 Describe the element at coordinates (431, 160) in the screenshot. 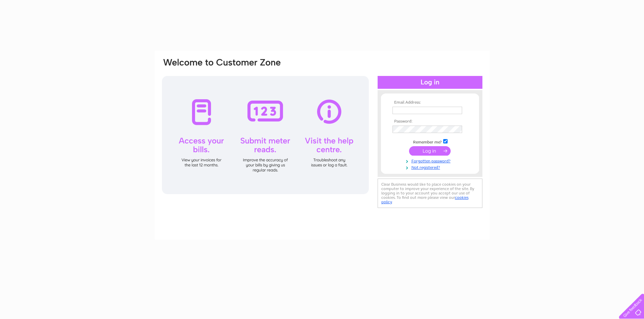

I see `a: Forgotten password?` at that location.